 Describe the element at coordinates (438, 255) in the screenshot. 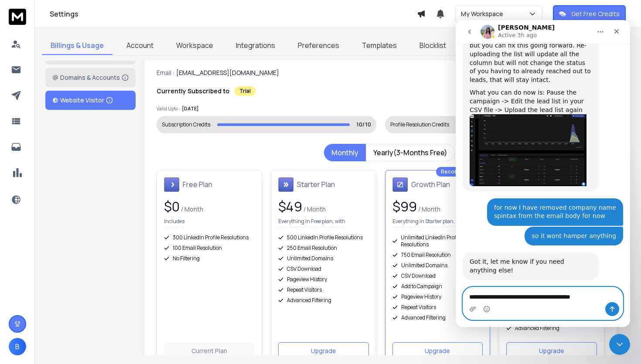

I see `div: 750 Email Resolution` at that location.